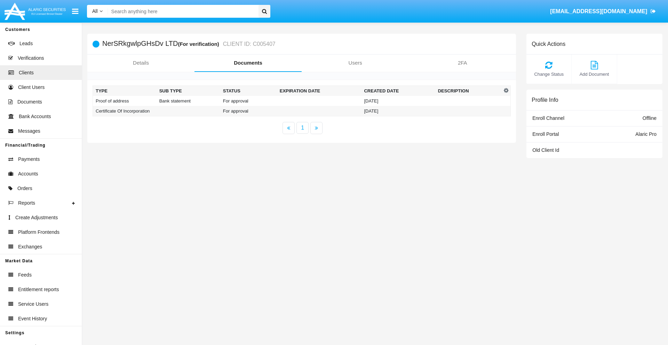 The height and width of the screenshot is (345, 668). I want to click on span: Orders, so click(25, 188).